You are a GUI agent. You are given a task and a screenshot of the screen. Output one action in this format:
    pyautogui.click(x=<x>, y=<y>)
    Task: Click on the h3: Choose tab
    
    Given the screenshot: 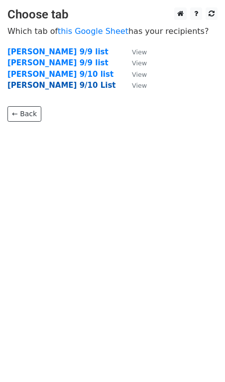 What is the action you would take?
    pyautogui.click(x=113, y=14)
    